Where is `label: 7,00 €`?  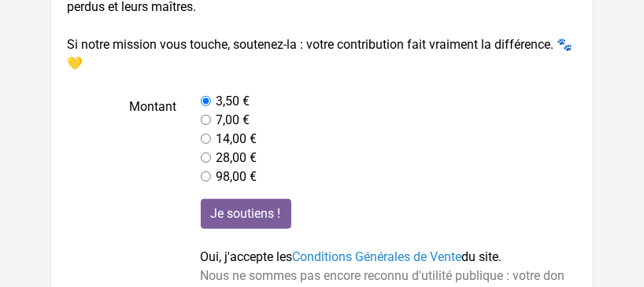 label: 7,00 € is located at coordinates (233, 120).